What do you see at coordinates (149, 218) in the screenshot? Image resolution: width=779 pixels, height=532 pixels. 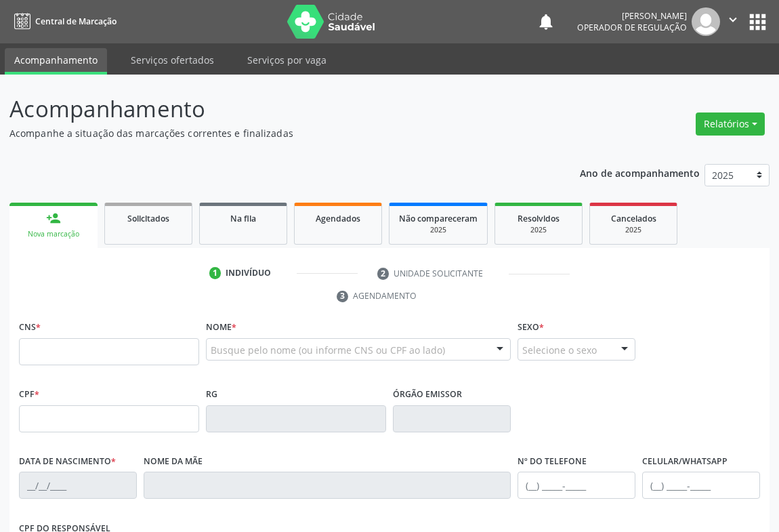 I see `span: Solicitados` at bounding box center [149, 218].